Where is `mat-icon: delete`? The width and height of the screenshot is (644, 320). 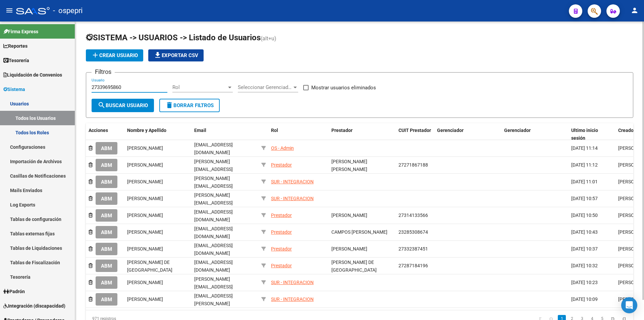 mat-icon: delete is located at coordinates (170, 105).